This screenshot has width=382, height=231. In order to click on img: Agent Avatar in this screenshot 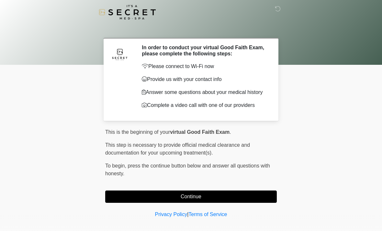, I will do `click(120, 54)`.